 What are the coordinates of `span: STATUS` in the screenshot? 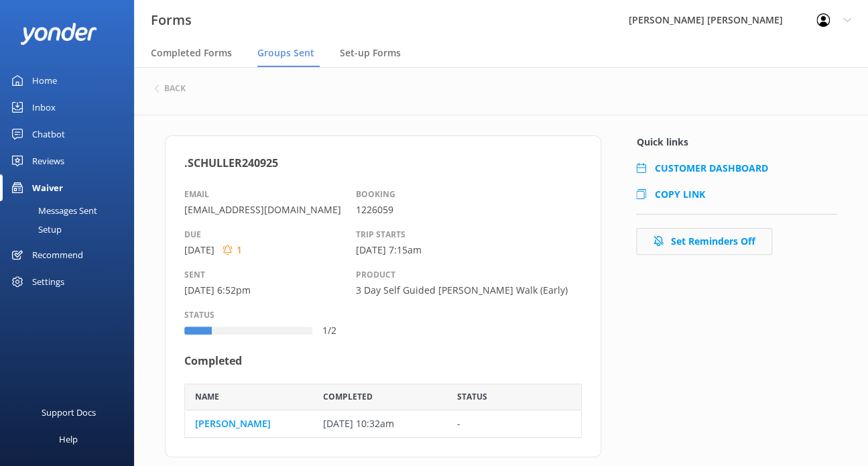 It's located at (199, 314).